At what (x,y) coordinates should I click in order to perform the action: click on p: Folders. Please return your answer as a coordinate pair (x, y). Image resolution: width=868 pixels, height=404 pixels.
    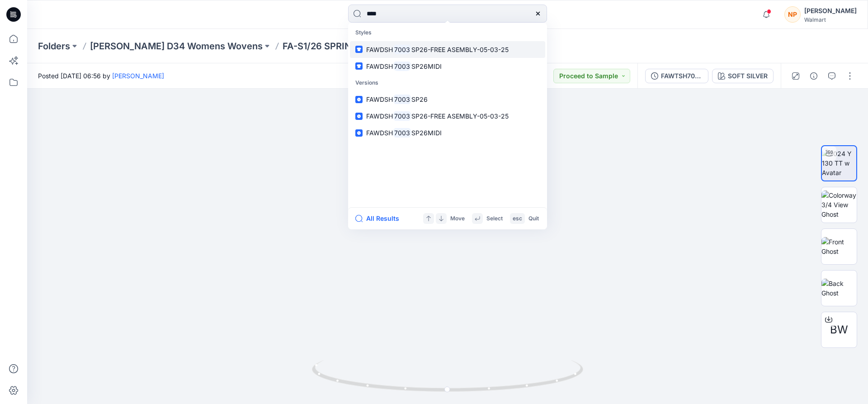
    Looking at the image, I should click on (54, 46).